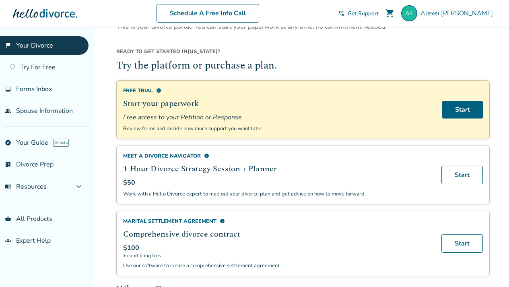 This screenshot has width=509, height=287. What do you see at coordinates (8, 186) in the screenshot?
I see `span: menu_book` at bounding box center [8, 186].